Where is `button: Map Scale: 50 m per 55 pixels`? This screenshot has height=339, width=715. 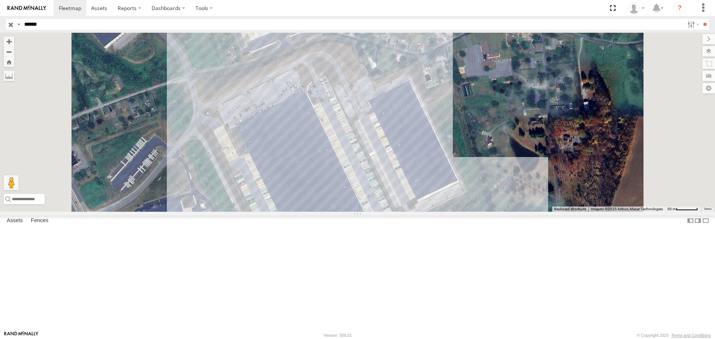 button: Map Scale: 50 m per 55 pixels is located at coordinates (683, 209).